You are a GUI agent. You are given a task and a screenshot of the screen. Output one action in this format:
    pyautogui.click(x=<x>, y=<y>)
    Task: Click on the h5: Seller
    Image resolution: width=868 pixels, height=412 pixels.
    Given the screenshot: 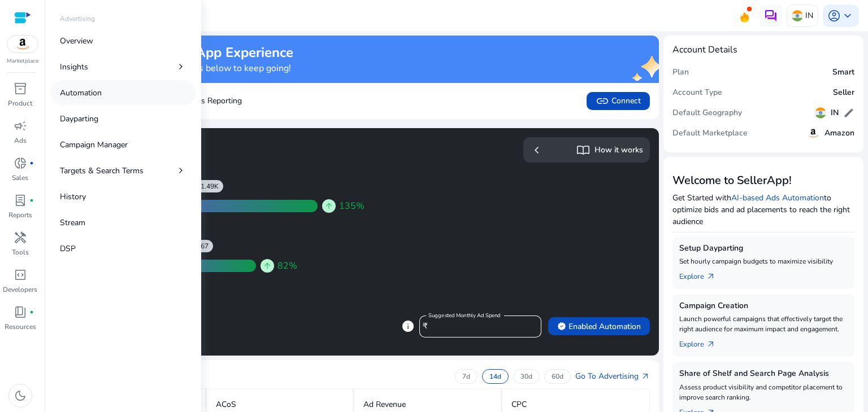 What is the action you would take?
    pyautogui.click(x=844, y=93)
    